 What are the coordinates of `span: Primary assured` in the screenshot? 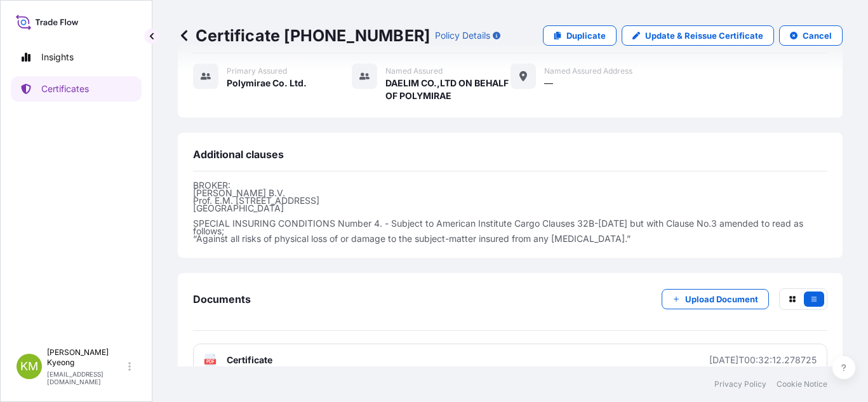 It's located at (256, 71).